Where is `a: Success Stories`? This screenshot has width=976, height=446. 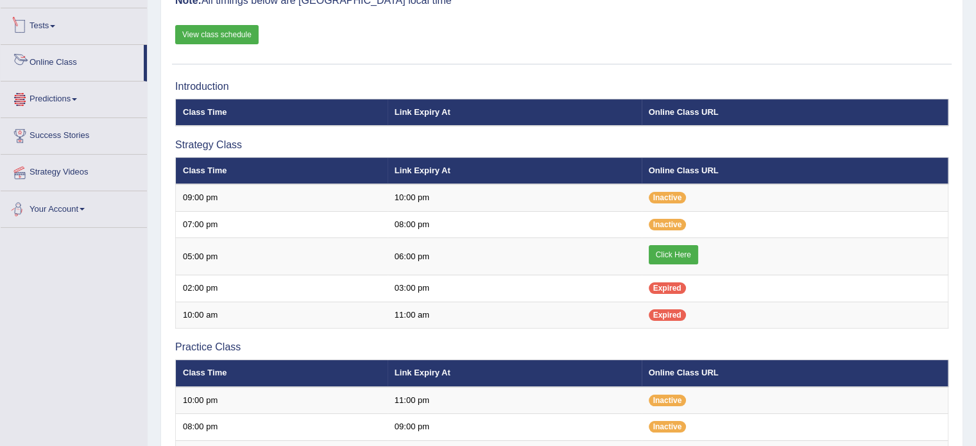
a: Success Stories is located at coordinates (74, 134).